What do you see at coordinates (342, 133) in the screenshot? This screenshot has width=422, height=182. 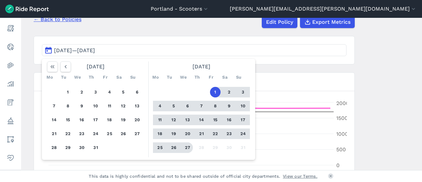 I see `tspan: 1000` at bounding box center [342, 133].